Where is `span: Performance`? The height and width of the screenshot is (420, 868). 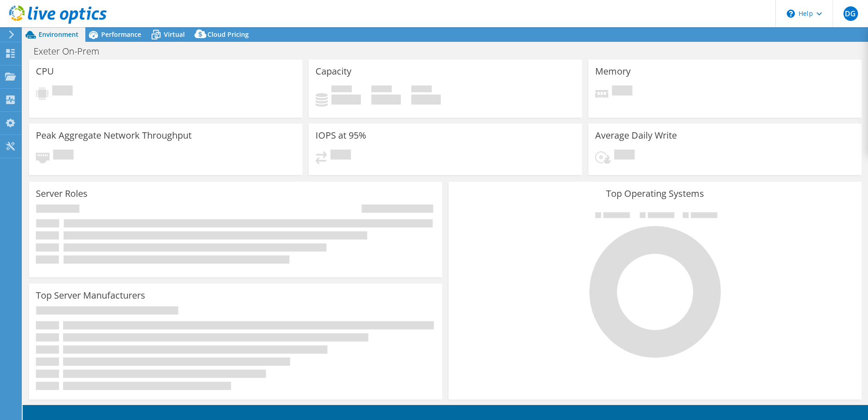 span: Performance is located at coordinates (121, 34).